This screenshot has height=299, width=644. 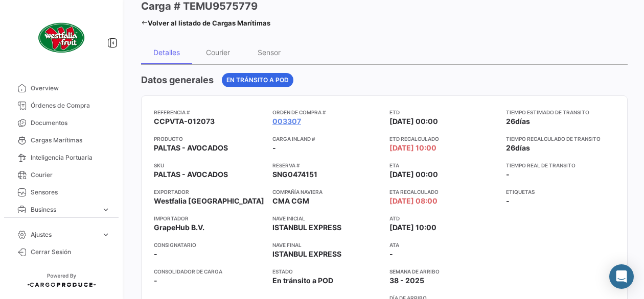 What do you see at coordinates (327, 139) in the screenshot?
I see `app-card-info-title: Carga inland #` at bounding box center [327, 139].